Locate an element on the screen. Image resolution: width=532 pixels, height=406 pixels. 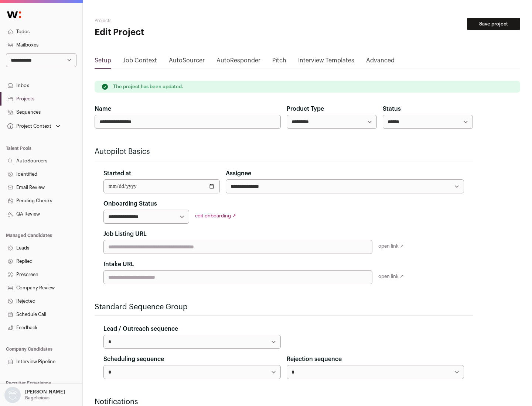
a: Interview Templates is located at coordinates (326, 62).